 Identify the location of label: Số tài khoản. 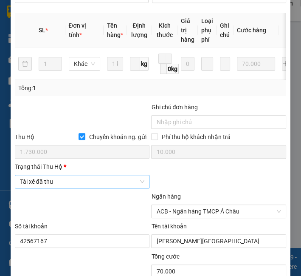
(31, 226).